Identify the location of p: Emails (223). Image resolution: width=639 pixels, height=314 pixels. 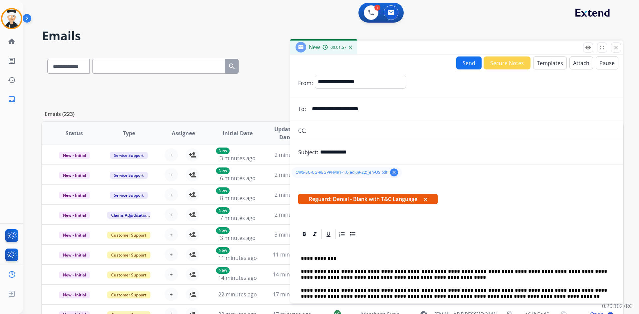
(60, 114).